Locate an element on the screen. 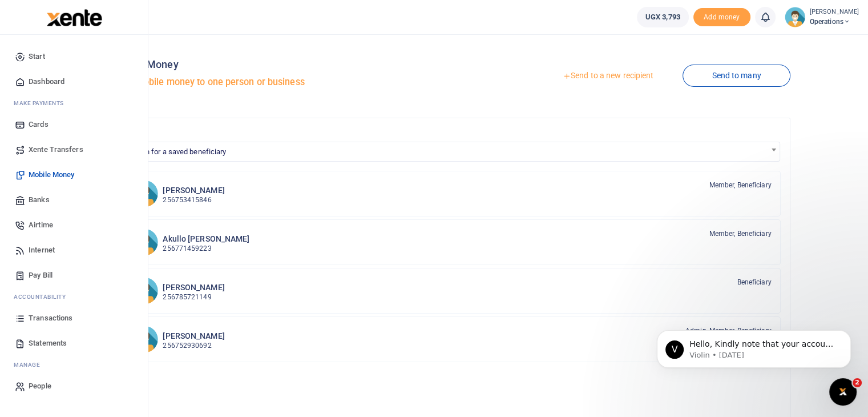  h5: Send mobile money to one person or business is located at coordinates (279, 82).